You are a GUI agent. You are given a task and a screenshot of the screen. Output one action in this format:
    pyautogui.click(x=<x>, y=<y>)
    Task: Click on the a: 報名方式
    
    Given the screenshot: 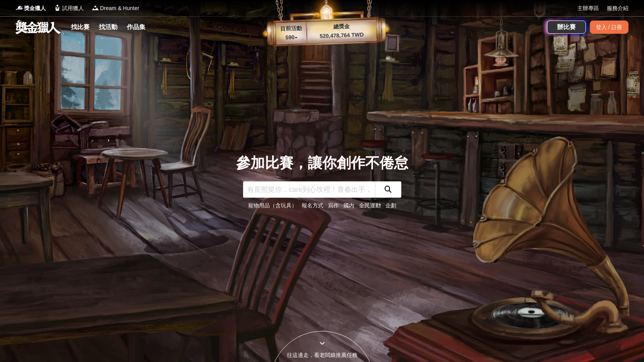 What is the action you would take?
    pyautogui.click(x=312, y=205)
    